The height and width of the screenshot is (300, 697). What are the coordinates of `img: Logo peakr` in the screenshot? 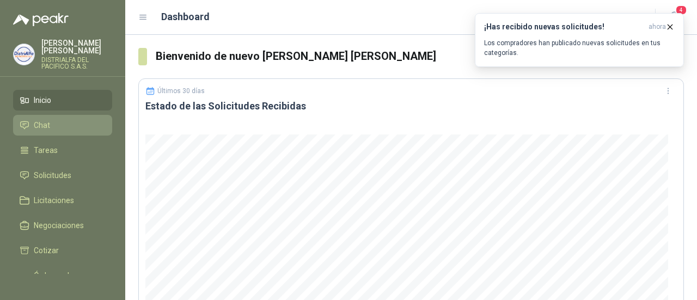 It's located at (41, 20).